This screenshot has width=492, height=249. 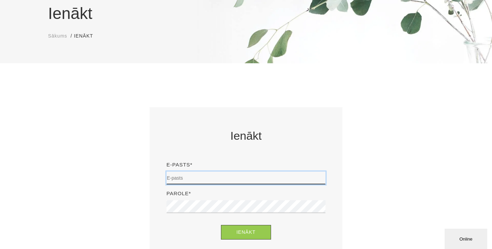 I want to click on button: Ienākt, so click(x=246, y=232).